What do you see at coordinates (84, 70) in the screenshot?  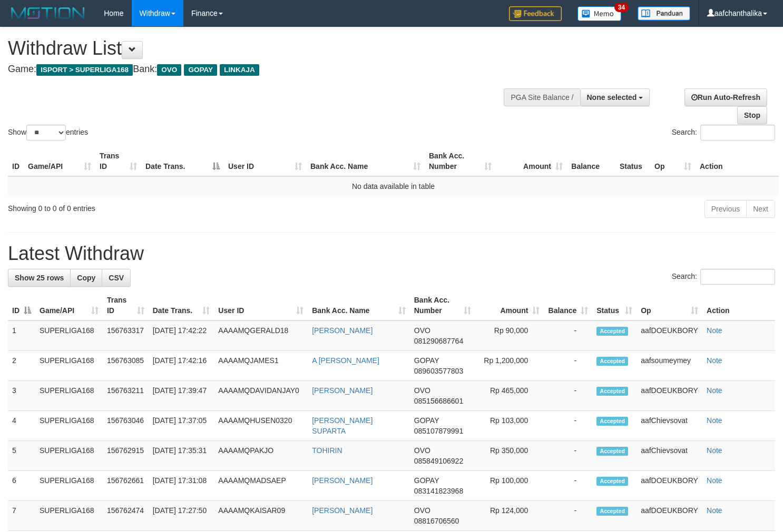 I see `span: ISPORT > SUPERLIGA168` at bounding box center [84, 70].